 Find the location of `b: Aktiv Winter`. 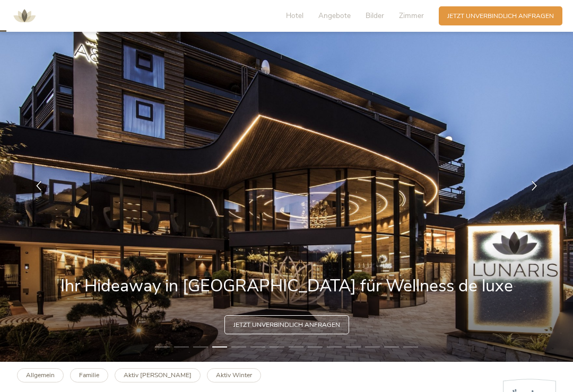

b: Aktiv Winter is located at coordinates (234, 376).